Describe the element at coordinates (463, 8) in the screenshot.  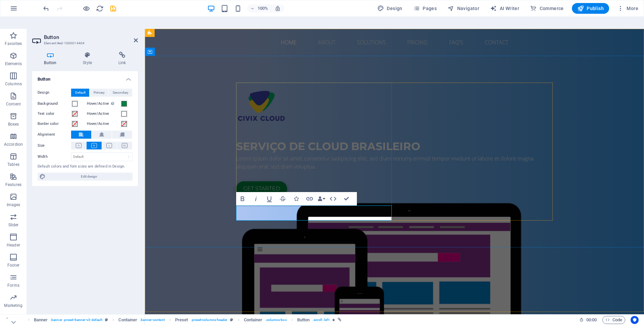
I see `button: Navigator` at that location.